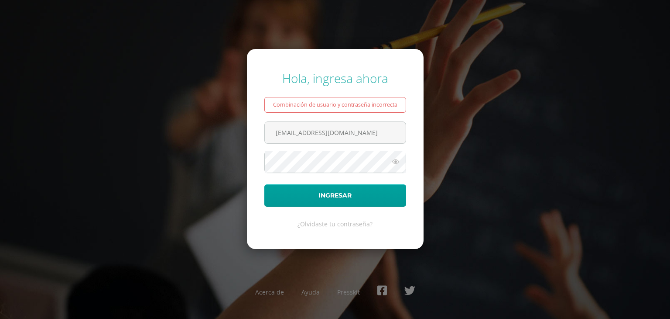  What do you see at coordinates (335, 132) in the screenshot?
I see `input: Correo electrónico o usuario` at bounding box center [335, 132].